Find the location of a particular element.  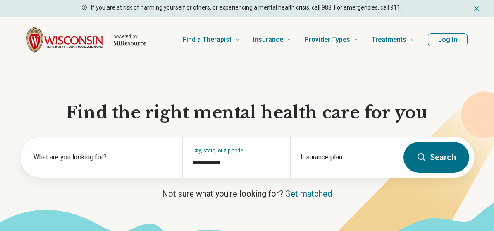

a: Provider Types is located at coordinates (331, 40).